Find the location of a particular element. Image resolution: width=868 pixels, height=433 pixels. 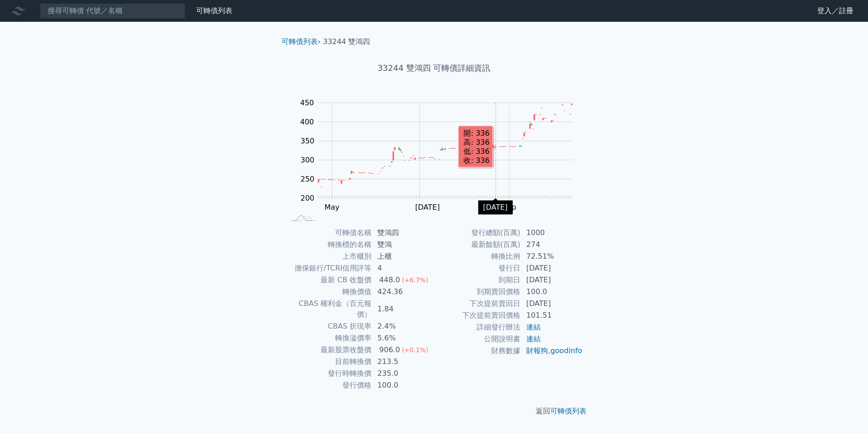

tspan: 350 is located at coordinates (307, 141).